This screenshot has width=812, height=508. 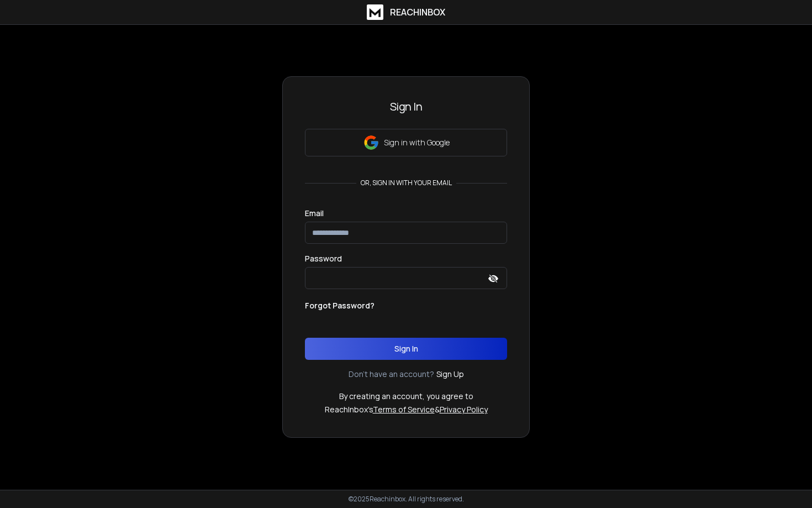 What do you see at coordinates (406, 396) in the screenshot?
I see `p: By creating an account, you agree to` at bounding box center [406, 396].